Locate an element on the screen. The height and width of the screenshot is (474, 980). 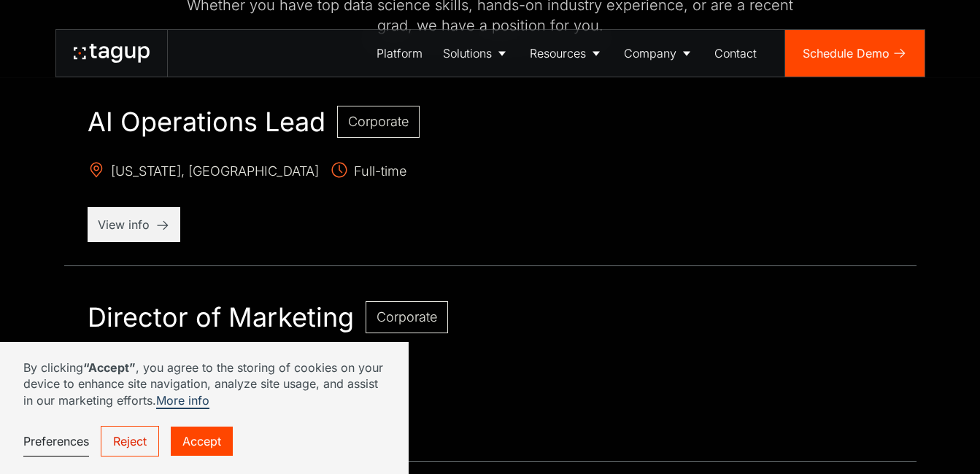
a: Resources is located at coordinates (567, 53).